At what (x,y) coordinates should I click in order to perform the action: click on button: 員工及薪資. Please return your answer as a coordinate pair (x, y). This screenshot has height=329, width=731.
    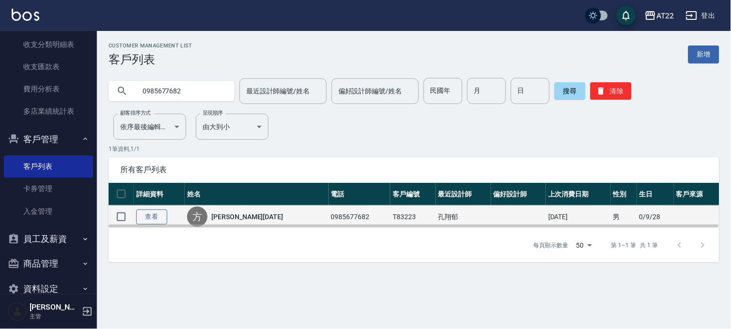
    Looking at the image, I should click on (48, 239).